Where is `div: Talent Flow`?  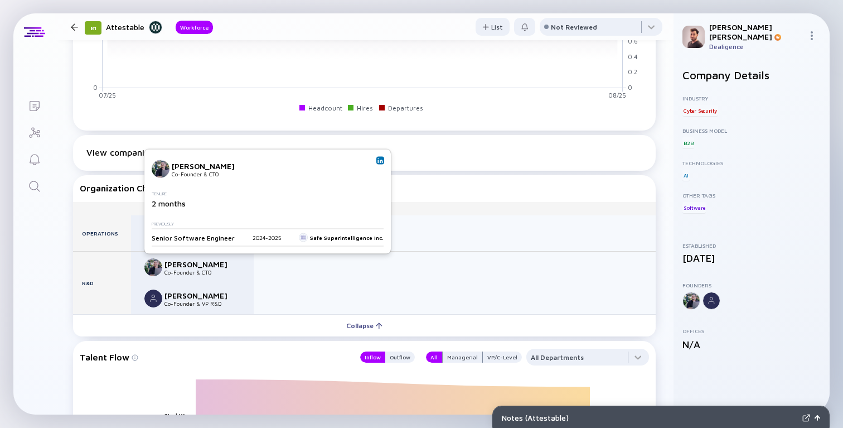
div: Talent Flow is located at coordinates (214, 357).